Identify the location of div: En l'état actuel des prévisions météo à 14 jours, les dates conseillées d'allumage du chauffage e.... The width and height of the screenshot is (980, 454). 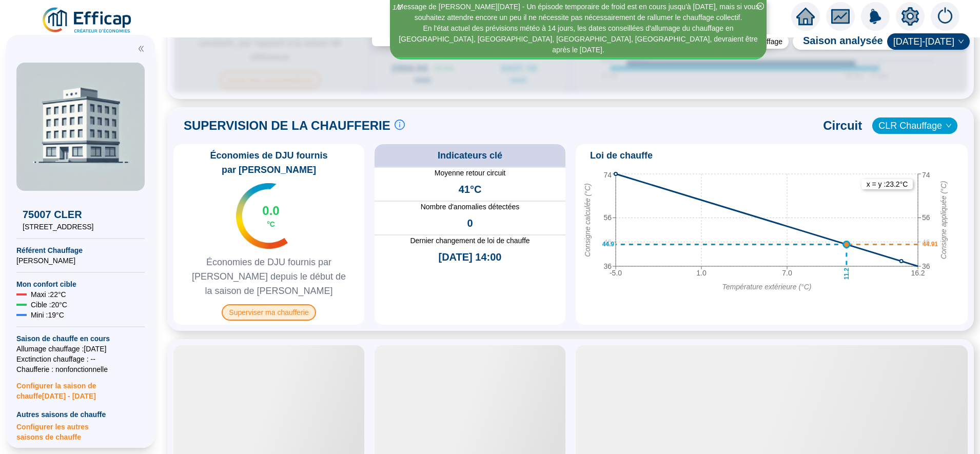
(579, 39).